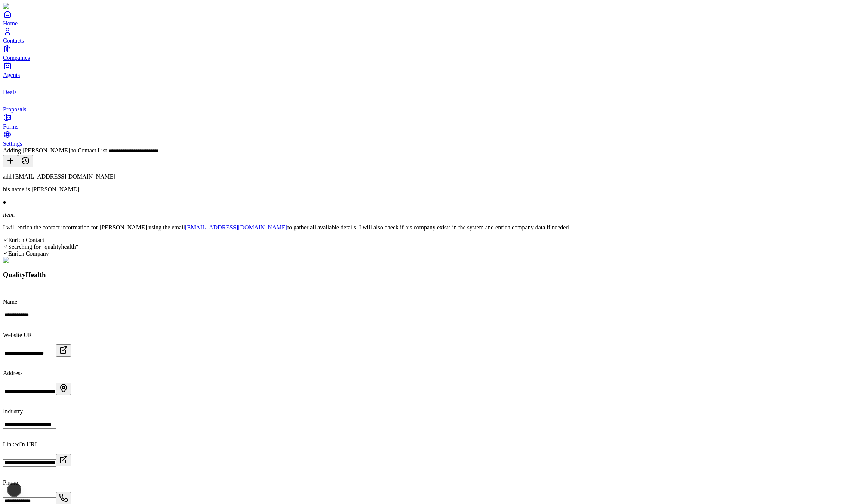 The image size is (868, 504). I want to click on span: Deals, so click(10, 92).